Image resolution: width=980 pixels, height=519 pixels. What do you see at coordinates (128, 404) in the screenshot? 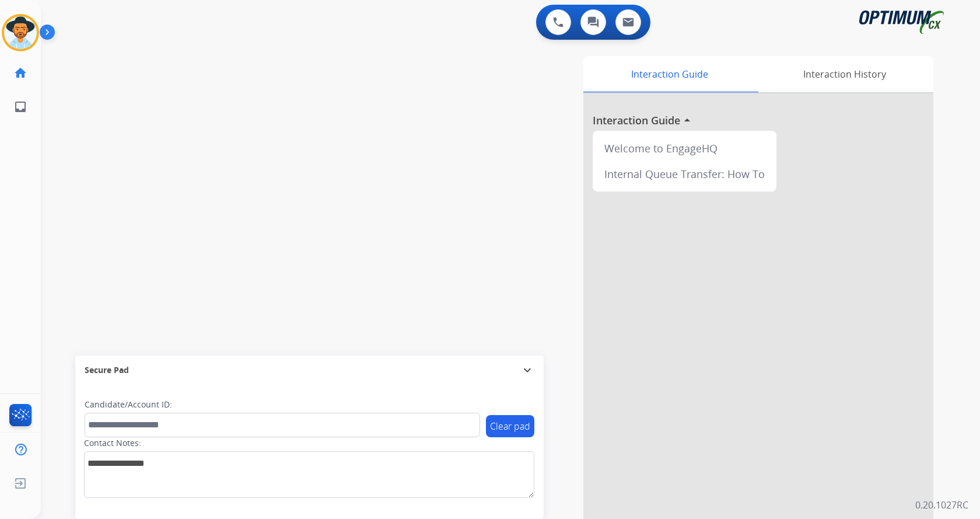
I see `label: Candidate/Account ID:` at bounding box center [128, 404].